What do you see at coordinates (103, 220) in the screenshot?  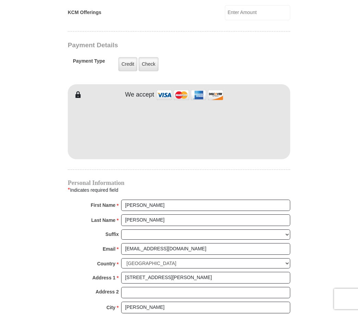 I see `strong: Last Name` at bounding box center [103, 220].